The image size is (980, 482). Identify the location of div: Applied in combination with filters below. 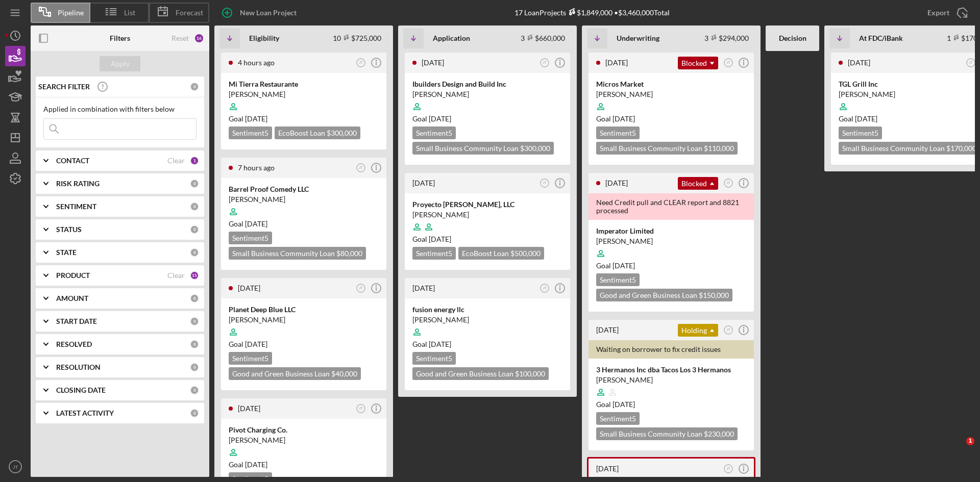
(120, 109).